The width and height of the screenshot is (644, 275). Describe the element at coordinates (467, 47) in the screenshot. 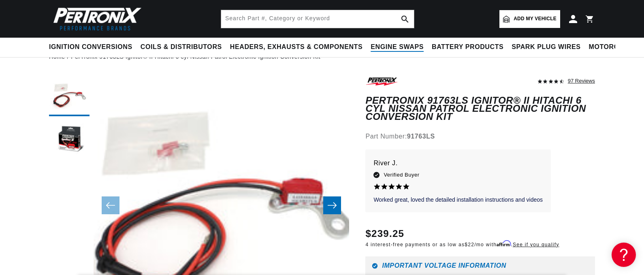

I see `summary: Battery Products` at that location.